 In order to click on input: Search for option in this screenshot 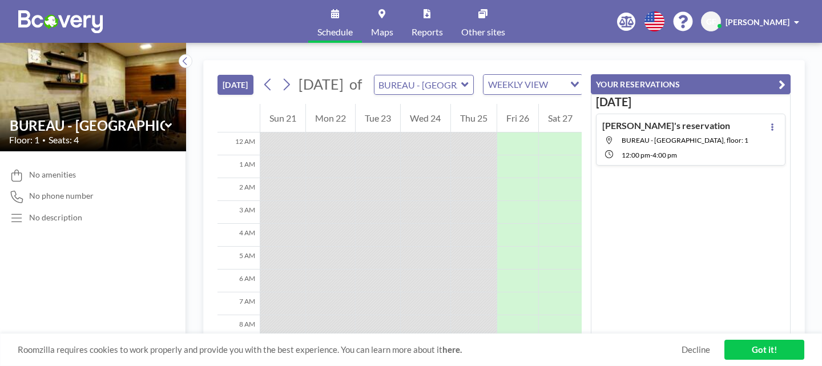, I will do `click(557, 85)`.